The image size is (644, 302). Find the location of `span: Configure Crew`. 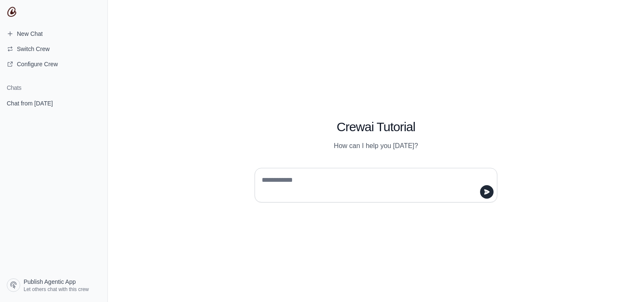

span: Configure Crew is located at coordinates (37, 64).